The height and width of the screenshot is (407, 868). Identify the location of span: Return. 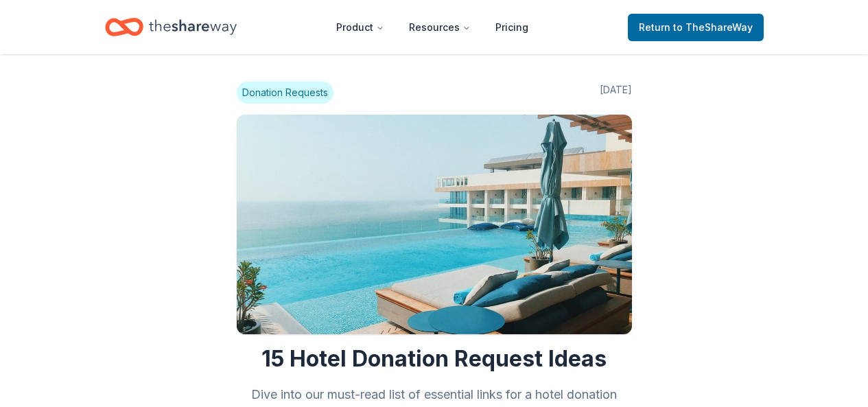
(696, 27).